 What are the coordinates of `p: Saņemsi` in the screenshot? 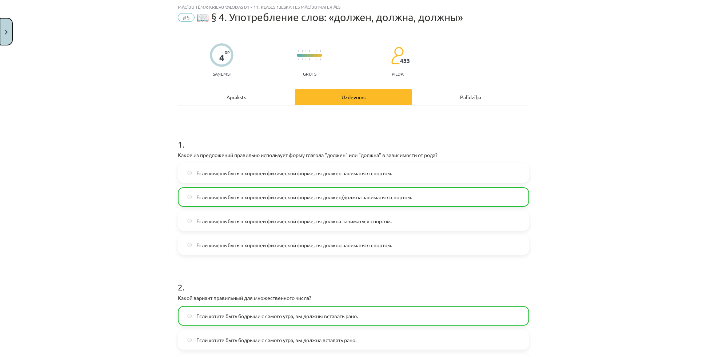 It's located at (221, 74).